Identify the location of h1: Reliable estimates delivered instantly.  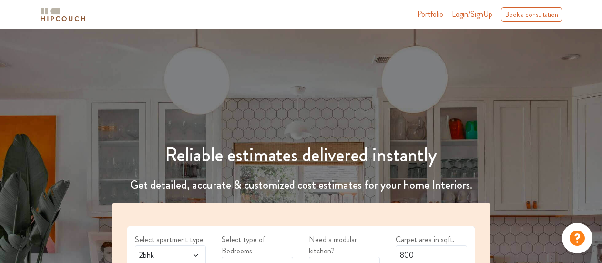
(301, 155).